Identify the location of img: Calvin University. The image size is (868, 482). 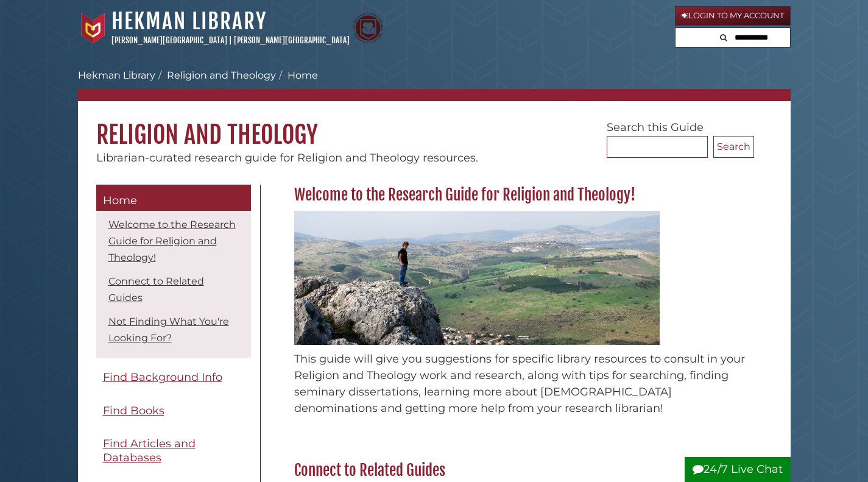
(93, 28).